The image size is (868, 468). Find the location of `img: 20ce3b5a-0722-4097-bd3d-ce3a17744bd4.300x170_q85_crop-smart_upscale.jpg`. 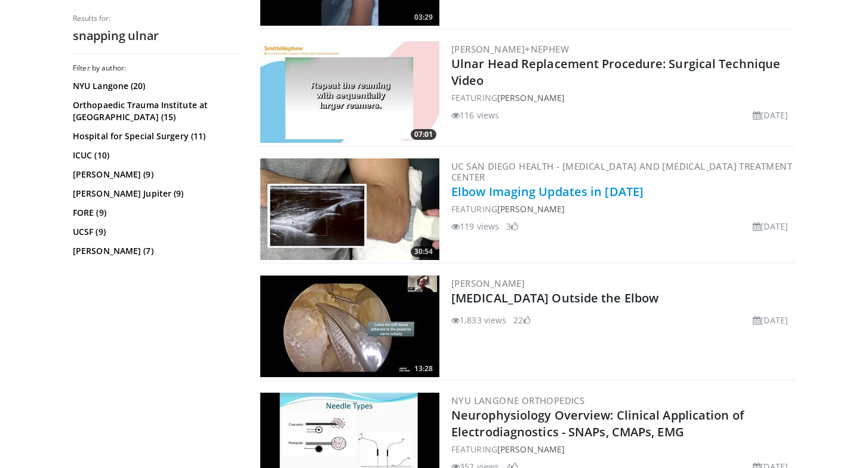

img: 20ce3b5a-0722-4097-bd3d-ce3a17744bd4.300x170_q85_crop-smart_upscale.jpg is located at coordinates (350, 326).